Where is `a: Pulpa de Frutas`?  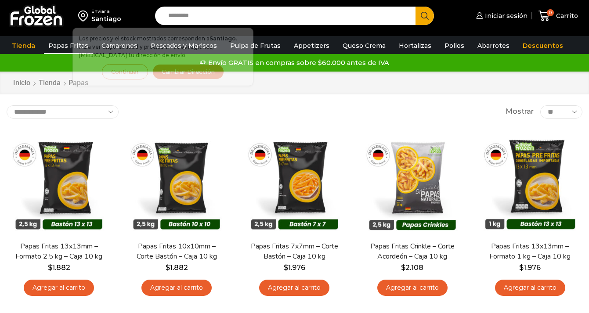 a: Pulpa de Frutas is located at coordinates (255, 46).